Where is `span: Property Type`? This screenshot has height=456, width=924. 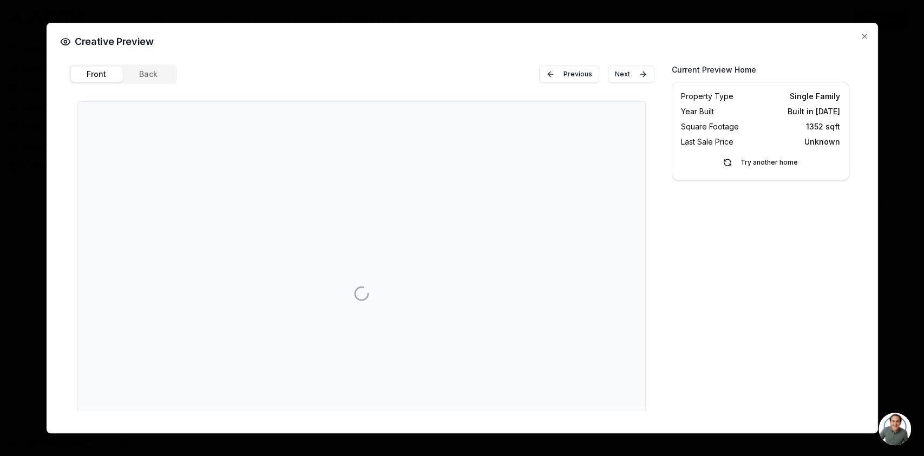 span: Property Type is located at coordinates (707, 96).